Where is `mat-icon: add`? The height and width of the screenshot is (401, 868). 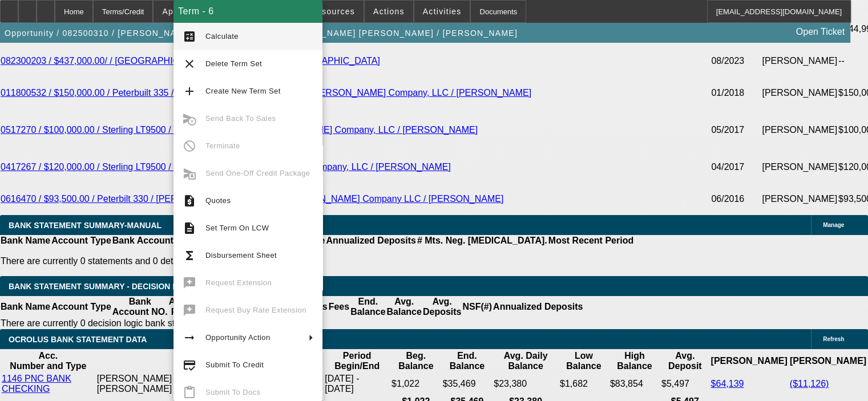 mat-icon: add is located at coordinates (190, 91).